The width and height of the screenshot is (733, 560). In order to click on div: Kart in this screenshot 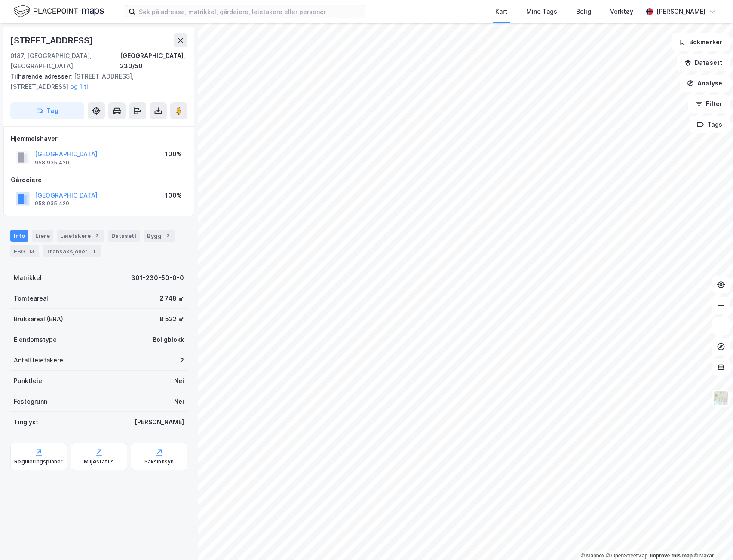, I will do `click(501, 12)`.